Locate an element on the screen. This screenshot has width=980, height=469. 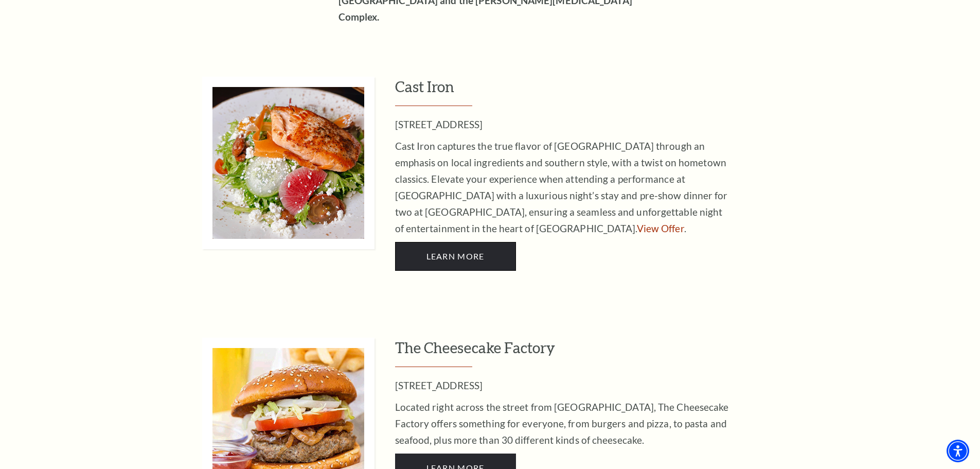
div: Accessibility Menu is located at coordinates (958, 451).